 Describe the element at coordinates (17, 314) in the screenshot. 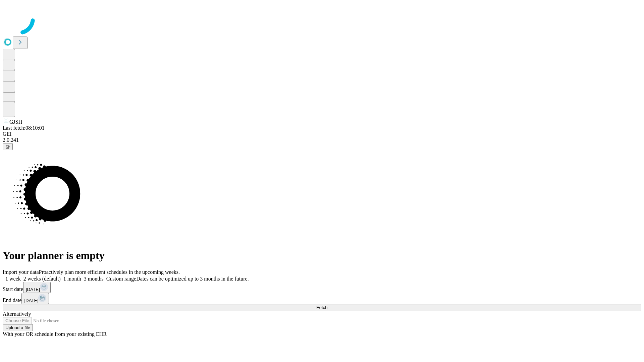

I see `span: Alternatively` at that location.